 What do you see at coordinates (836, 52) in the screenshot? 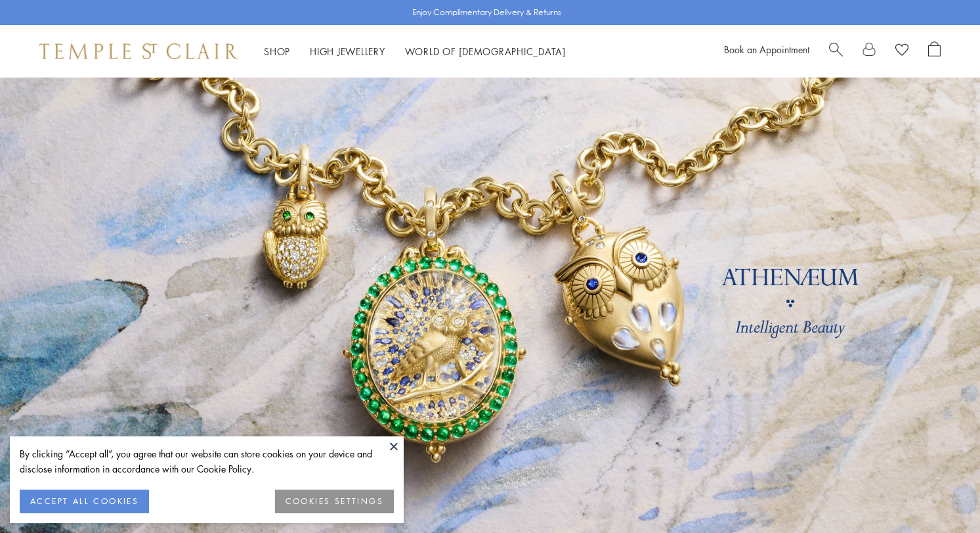
I see `a: Search` at bounding box center [836, 52].